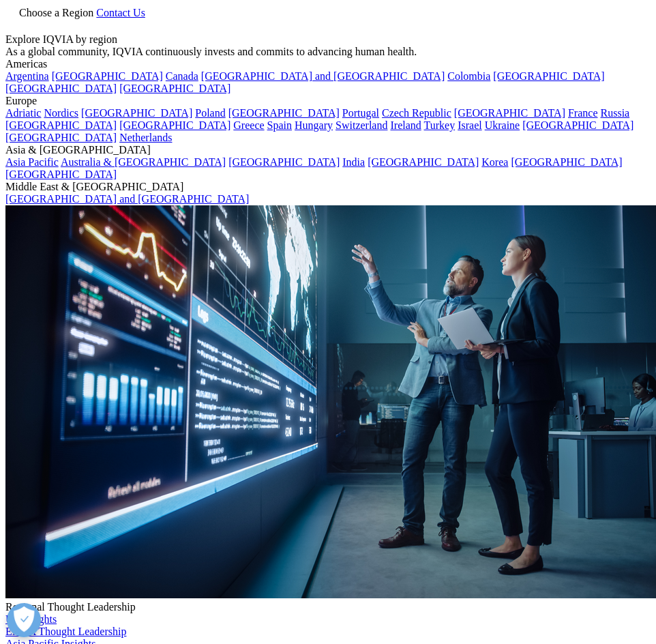 This screenshot has width=656, height=644. I want to click on a: Hungary, so click(313, 125).